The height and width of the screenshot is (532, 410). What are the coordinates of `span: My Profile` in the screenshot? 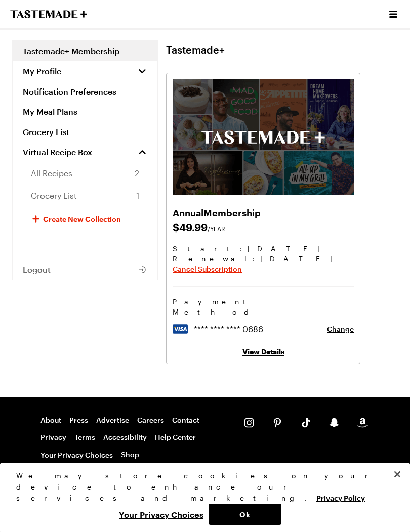 It's located at (42, 71).